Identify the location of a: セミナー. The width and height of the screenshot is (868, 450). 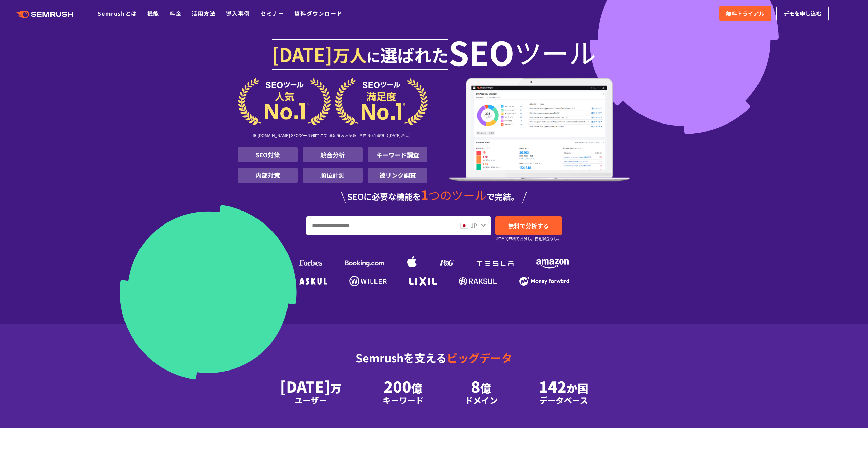
(272, 13).